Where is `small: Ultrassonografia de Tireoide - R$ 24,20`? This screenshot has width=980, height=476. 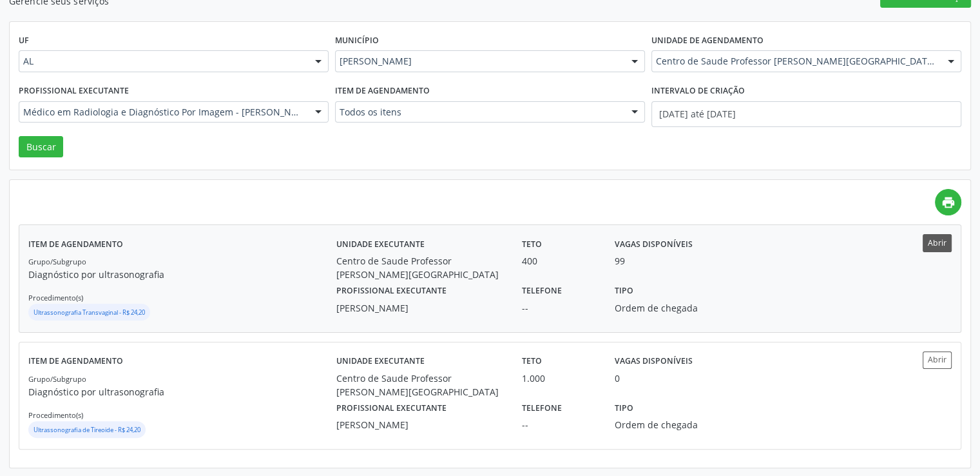 small: Ultrassonografia de Tireoide - R$ 24,20 is located at coordinates (87, 429).